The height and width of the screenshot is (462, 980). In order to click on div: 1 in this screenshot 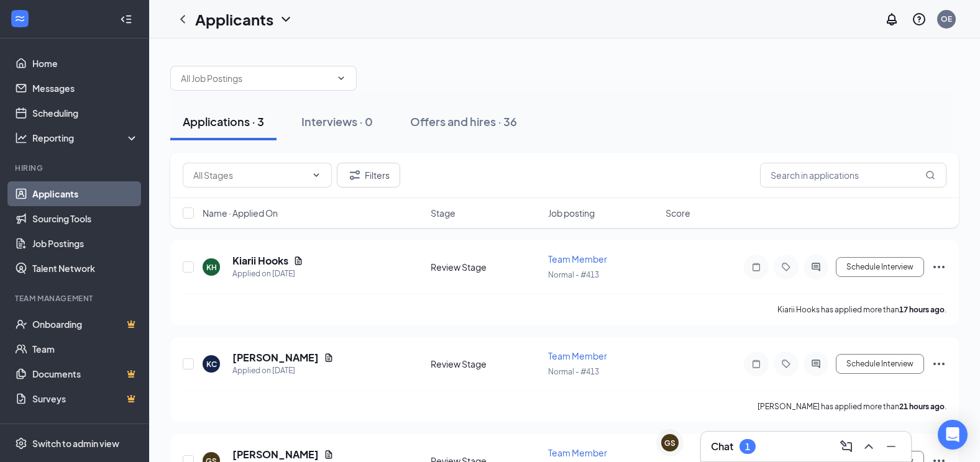, I will do `click(747, 446)`.